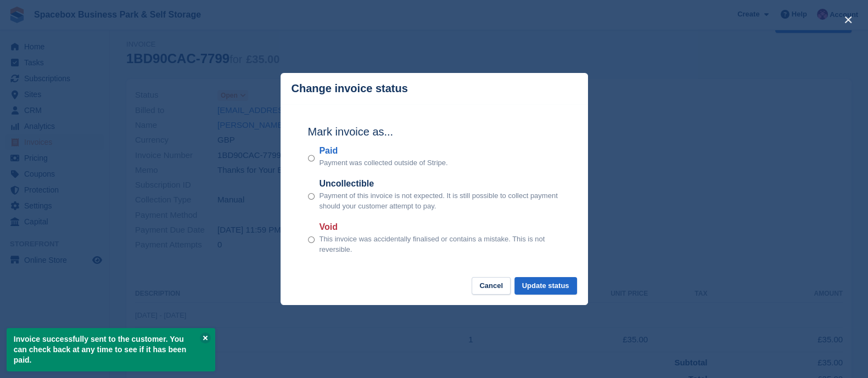 The height and width of the screenshot is (378, 868). What do you see at coordinates (546, 286) in the screenshot?
I see `button: Update status` at bounding box center [546, 286].